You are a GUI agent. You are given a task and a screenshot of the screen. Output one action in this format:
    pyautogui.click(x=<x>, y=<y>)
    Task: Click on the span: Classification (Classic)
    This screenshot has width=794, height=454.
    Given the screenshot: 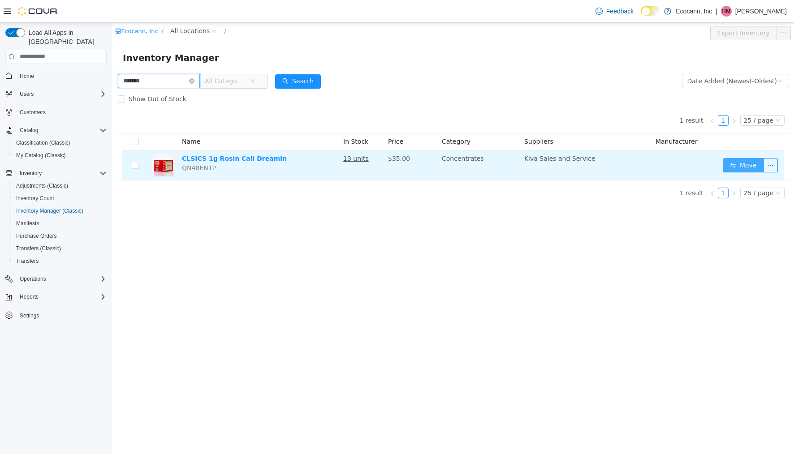 What is the action you would take?
    pyautogui.click(x=43, y=143)
    